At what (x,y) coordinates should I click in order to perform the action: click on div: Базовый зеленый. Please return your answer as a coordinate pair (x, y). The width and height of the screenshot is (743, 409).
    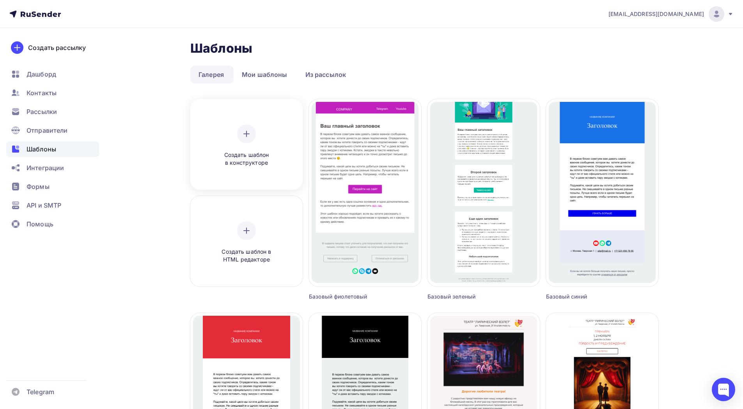
    Looking at the image, I should click on (470, 296).